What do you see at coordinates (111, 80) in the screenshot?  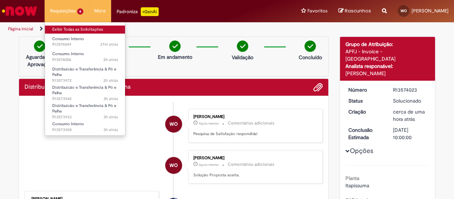 I see `time: 28/09/2025 14:06:47` at bounding box center [111, 80].